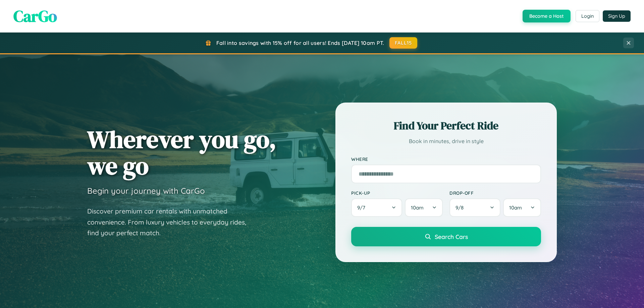 Image resolution: width=644 pixels, height=308 pixels. I want to click on p: Book in minutes, drive in style, so click(446, 141).